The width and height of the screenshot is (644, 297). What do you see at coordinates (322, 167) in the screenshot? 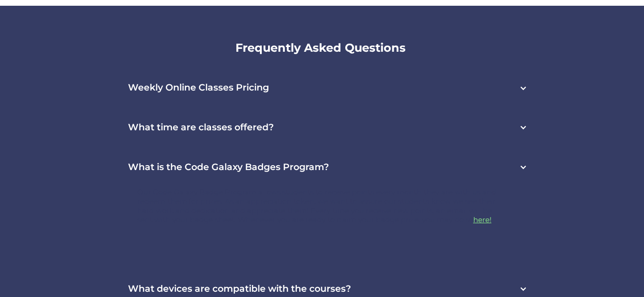
I see `div: What is the Code Galaxy Badges Program?` at bounding box center [322, 167].